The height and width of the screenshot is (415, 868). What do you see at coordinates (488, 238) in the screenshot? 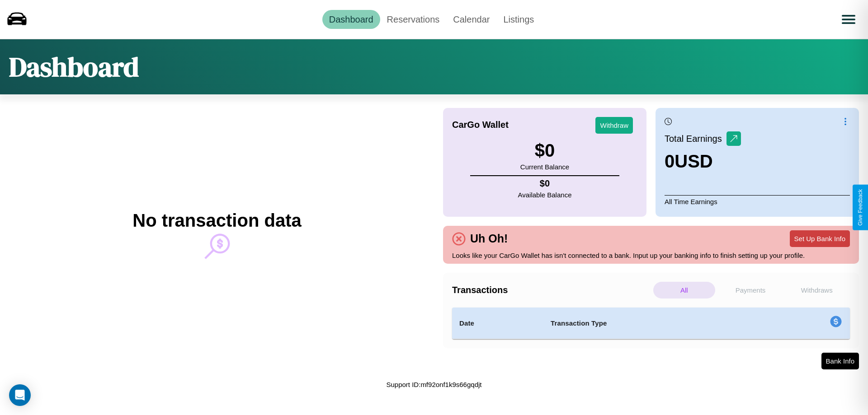
I see `h4: Uh Oh!` at bounding box center [488, 238].